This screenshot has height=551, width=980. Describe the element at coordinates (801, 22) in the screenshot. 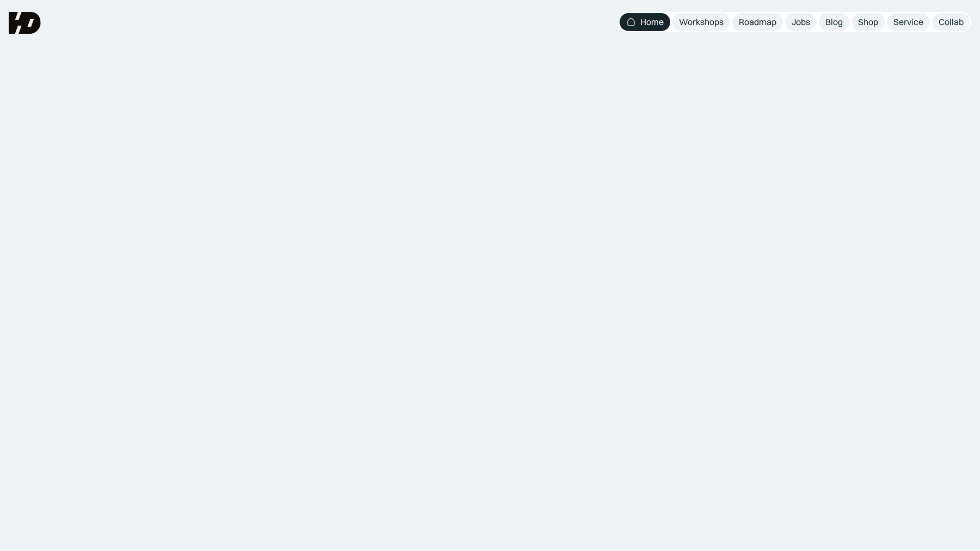

I see `div: Jobs` at that location.